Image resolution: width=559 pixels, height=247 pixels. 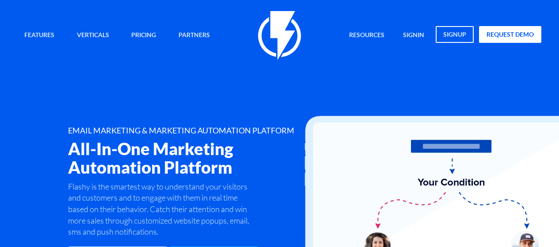 What do you see at coordinates (192, 158) in the screenshot?
I see `h2: All-In-One Marketing Automation Platform` at bounding box center [192, 158].